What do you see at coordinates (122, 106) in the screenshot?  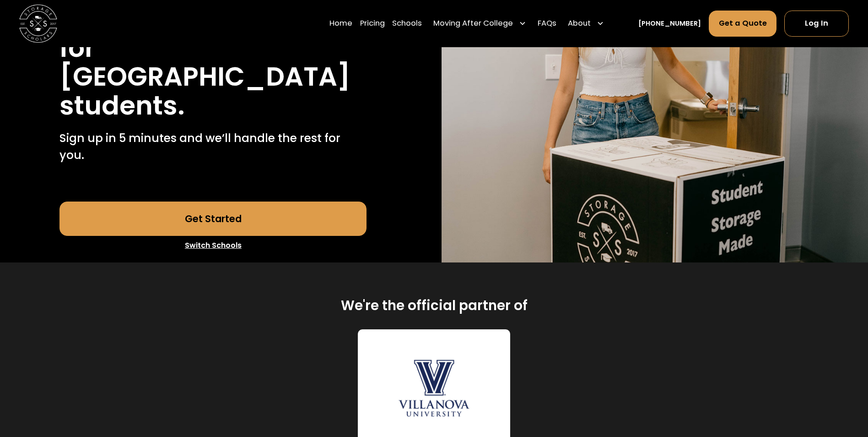 I see `h1: students.` at bounding box center [122, 106].